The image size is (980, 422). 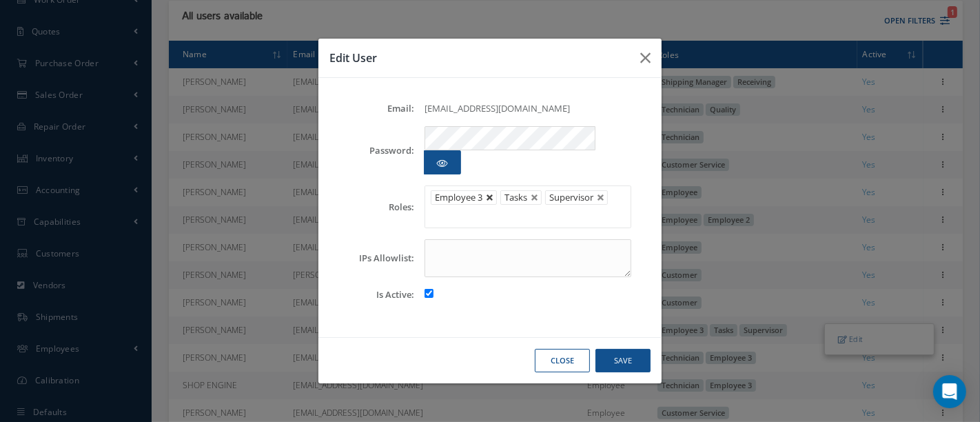 I want to click on span: Tasks, so click(x=516, y=198).